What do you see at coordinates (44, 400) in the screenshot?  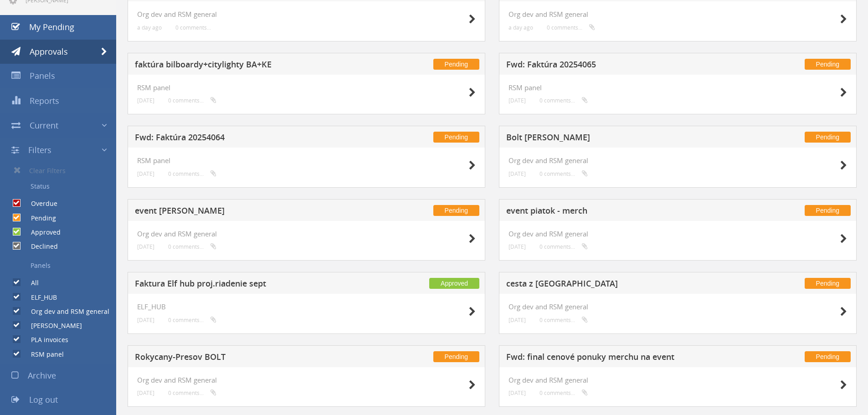 I see `span: Log out` at bounding box center [44, 400].